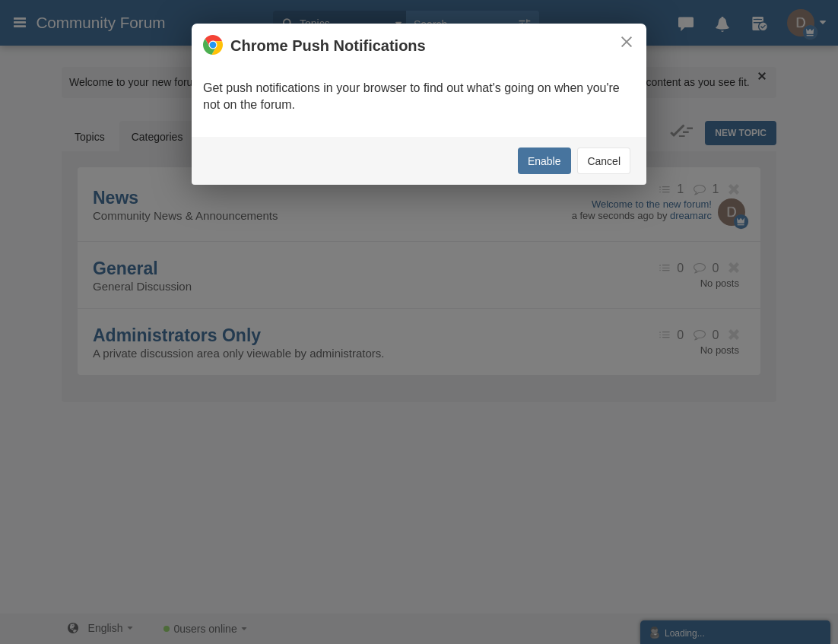 This screenshot has height=644, width=838. What do you see at coordinates (359, 46) in the screenshot?
I see `span: Push Notifications` at bounding box center [359, 46].